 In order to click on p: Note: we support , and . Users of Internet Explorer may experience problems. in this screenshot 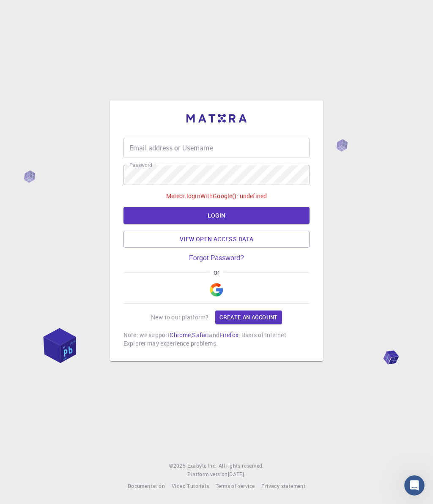, I will do `click(216, 339)`.